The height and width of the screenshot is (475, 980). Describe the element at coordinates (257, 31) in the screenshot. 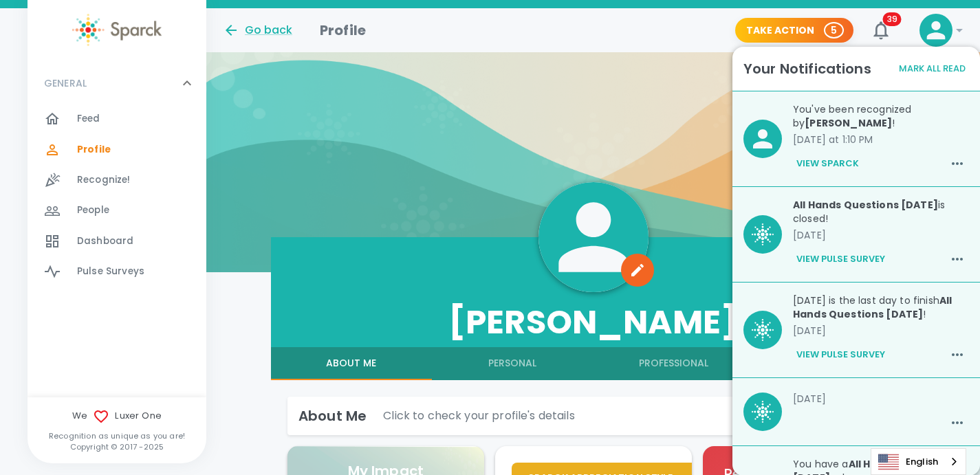

I see `button: Go back` at that location.